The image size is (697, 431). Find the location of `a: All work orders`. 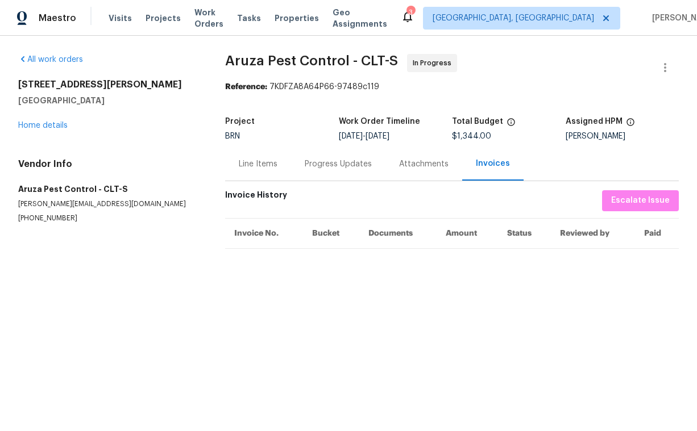

a: All work orders is located at coordinates (51, 60).